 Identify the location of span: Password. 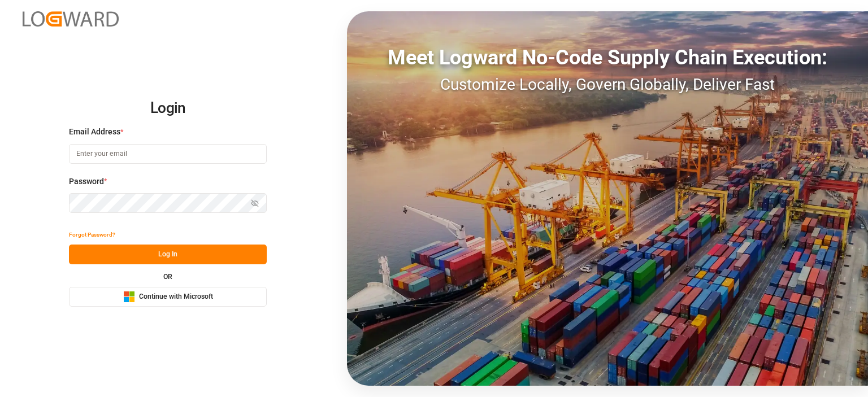
(87, 181).